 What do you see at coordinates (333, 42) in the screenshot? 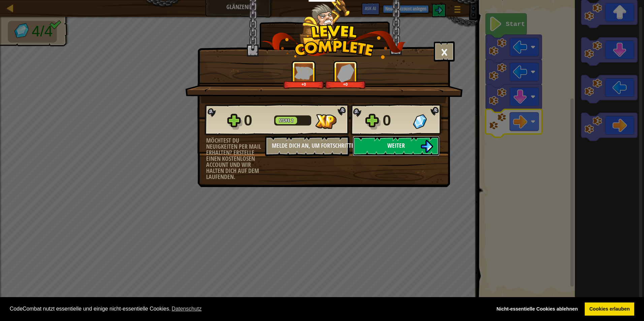
I see `img: level_complete.png` at bounding box center [333, 42].